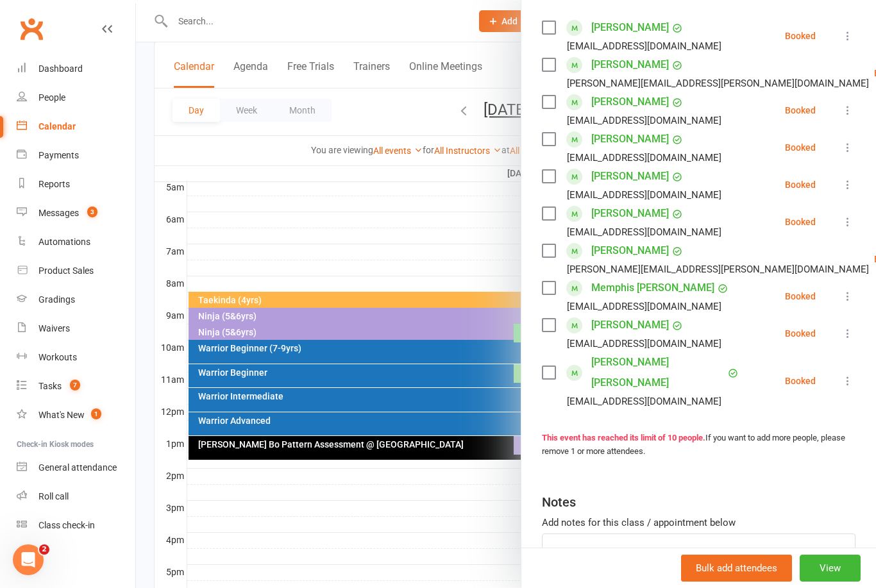  I want to click on strong: This event has reached its limit of 10 people., so click(624, 437).